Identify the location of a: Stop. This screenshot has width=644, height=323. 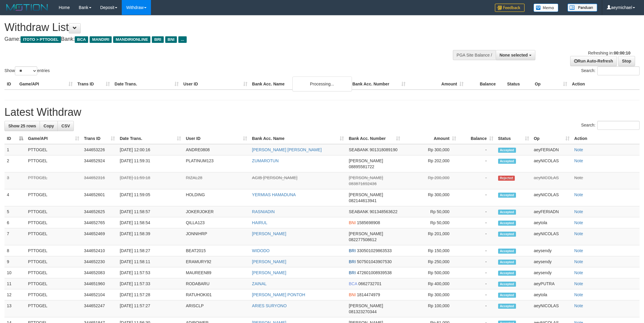
(626, 61).